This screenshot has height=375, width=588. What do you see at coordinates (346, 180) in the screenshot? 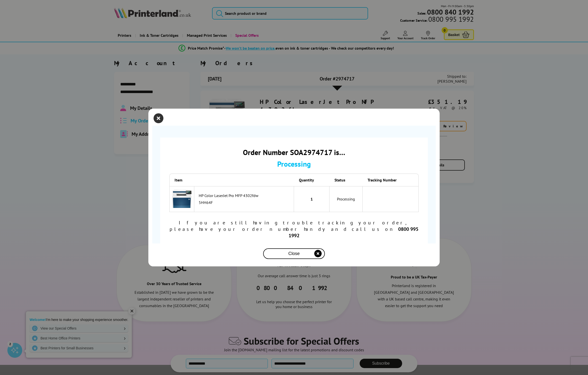
I see `th: Status` at bounding box center [346, 180].